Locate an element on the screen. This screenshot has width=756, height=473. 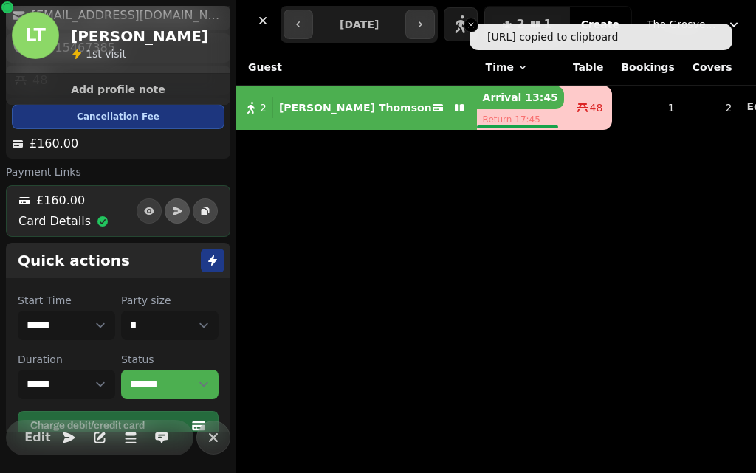
span: 1 is located at coordinates (89, 54).